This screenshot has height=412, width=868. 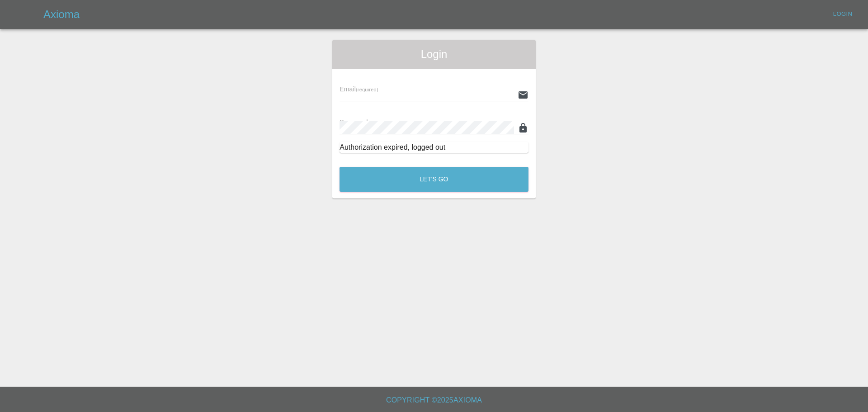 What do you see at coordinates (842, 14) in the screenshot?
I see `a: Login` at bounding box center [842, 14].